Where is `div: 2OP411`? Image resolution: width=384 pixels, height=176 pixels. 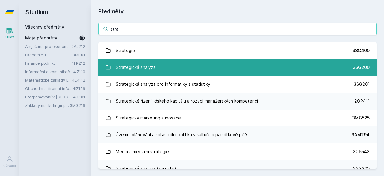
div: 2OP411 is located at coordinates (362, 101).